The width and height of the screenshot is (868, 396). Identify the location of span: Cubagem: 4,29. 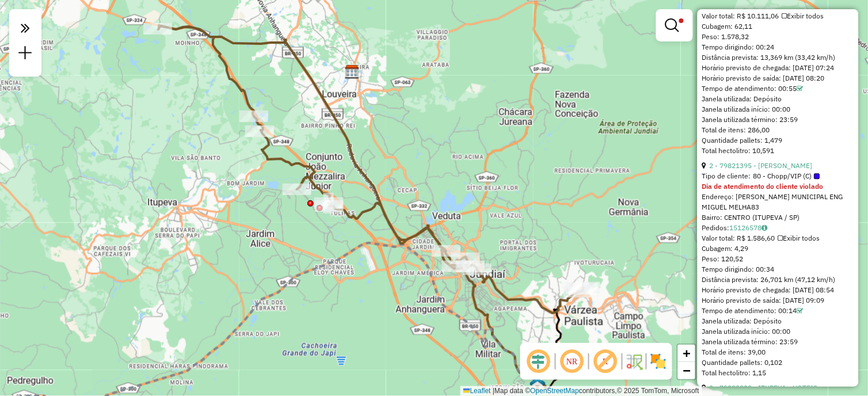
(725, 248).